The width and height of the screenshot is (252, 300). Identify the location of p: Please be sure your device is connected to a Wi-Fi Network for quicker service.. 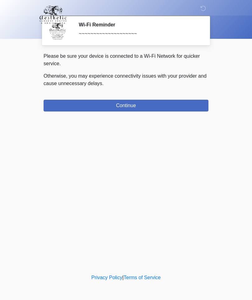
(126, 60).